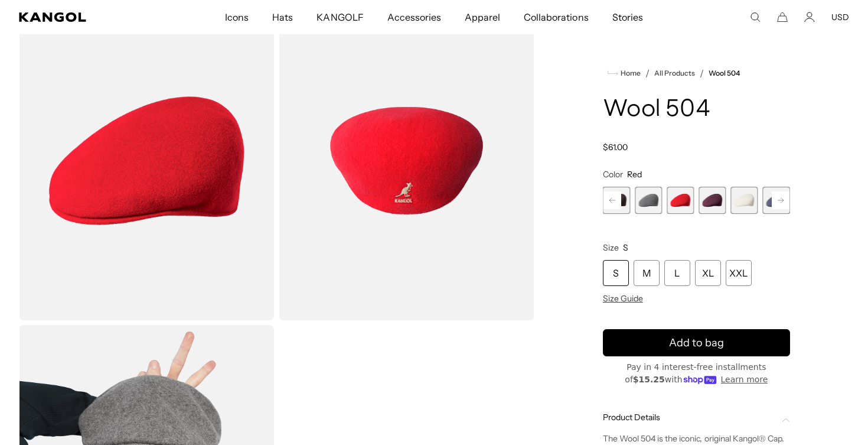 This screenshot has height=445, width=868. I want to click on div: M, so click(647, 273).